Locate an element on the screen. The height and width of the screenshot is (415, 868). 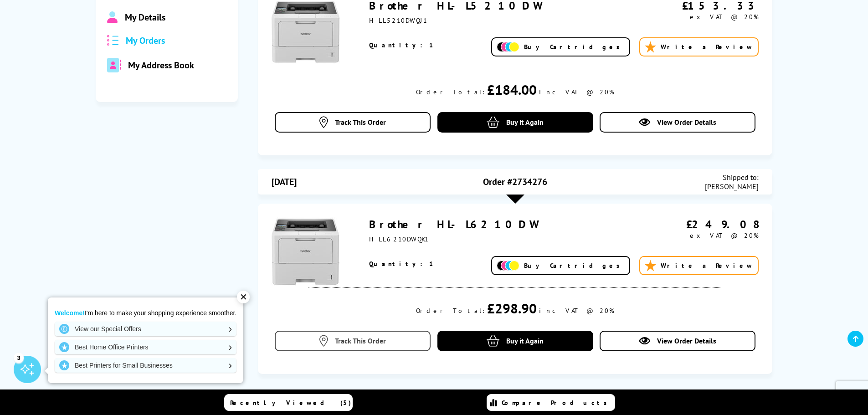
div: HLL5210DWQJ1 is located at coordinates (506, 21).